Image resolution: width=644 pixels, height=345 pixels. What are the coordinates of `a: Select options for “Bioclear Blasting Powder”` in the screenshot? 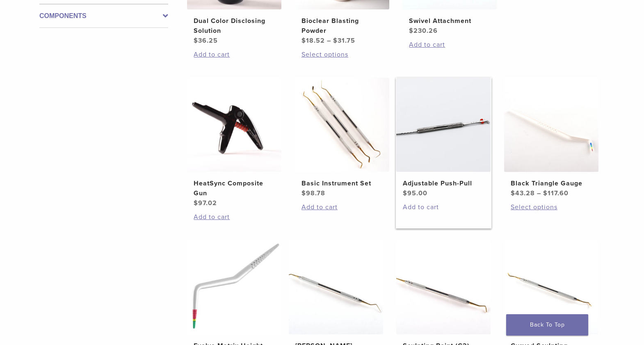 It's located at (342, 54).